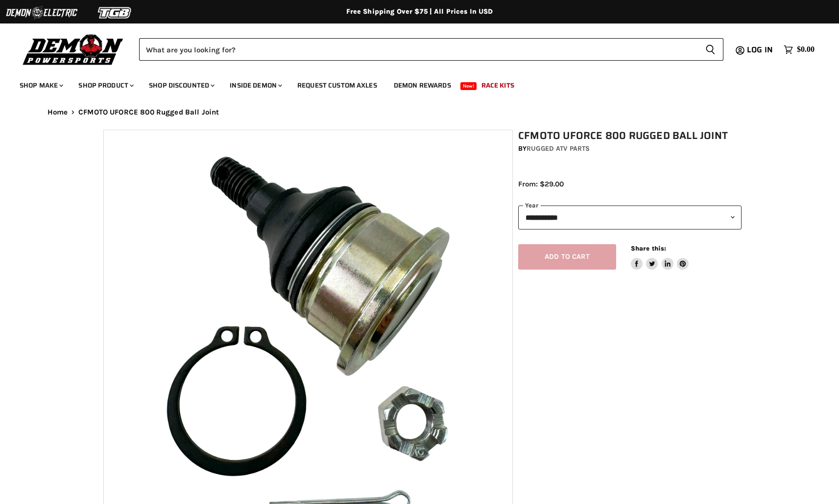 Image resolution: width=839 pixels, height=504 pixels. What do you see at coordinates (418, 49) in the screenshot?
I see `input: Search` at bounding box center [418, 49].